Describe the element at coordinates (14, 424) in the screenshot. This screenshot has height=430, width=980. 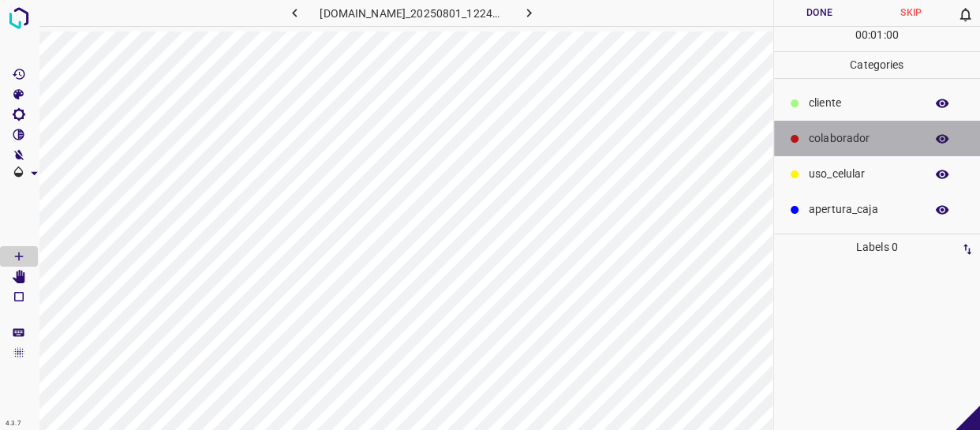
I see `div: 4.3.7` at that location.